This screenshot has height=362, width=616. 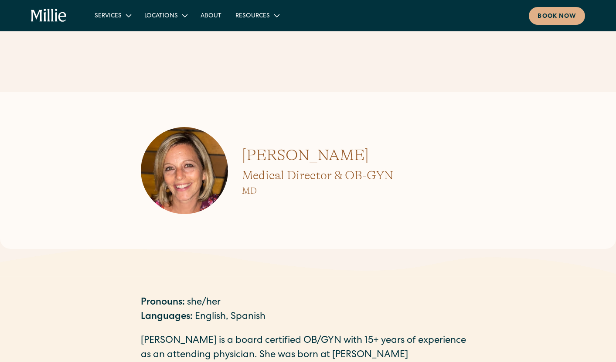 What do you see at coordinates (166, 318) in the screenshot?
I see `strong: Languages:` at bounding box center [166, 318].